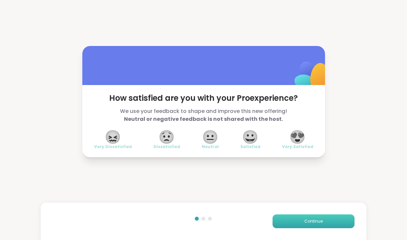 Image resolution: width=407 pixels, height=240 pixels. I want to click on span: How satisfied are you with your Pro experience?, so click(204, 98).